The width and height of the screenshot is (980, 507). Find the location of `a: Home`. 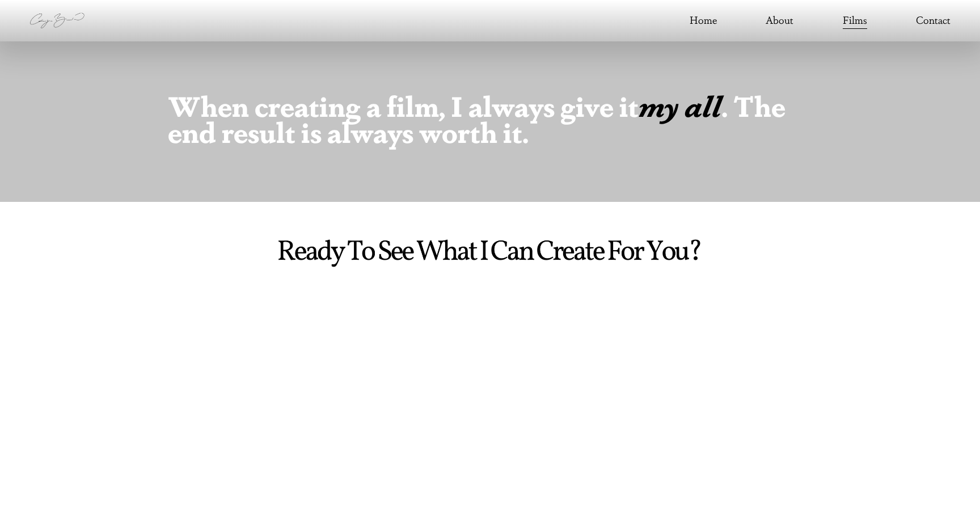

a: Home is located at coordinates (703, 20).